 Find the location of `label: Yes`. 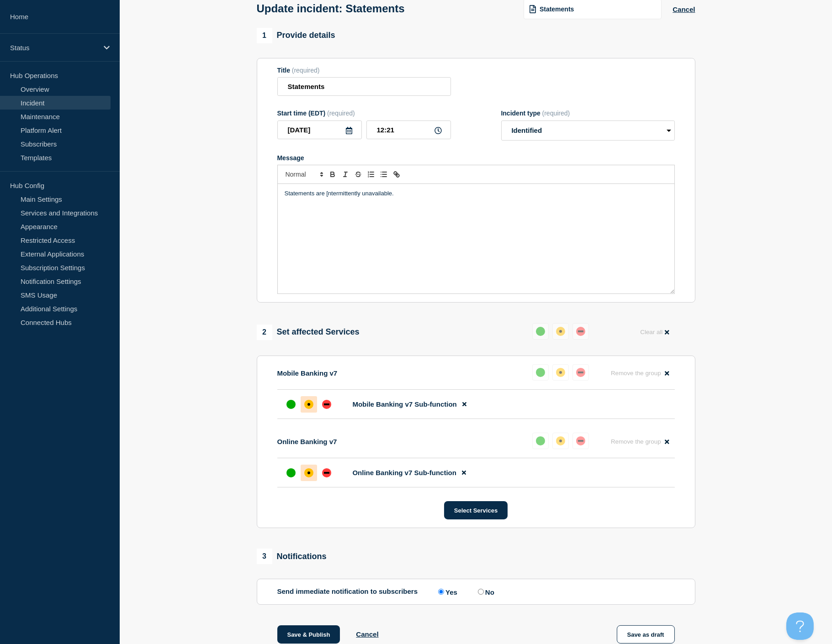

label: Yes is located at coordinates (446, 592).